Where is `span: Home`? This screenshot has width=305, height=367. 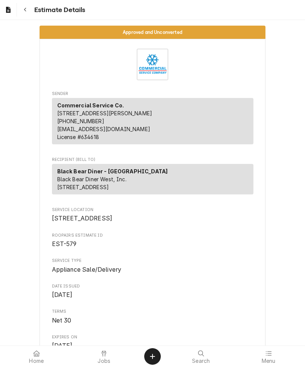 span: Home is located at coordinates (36, 361).